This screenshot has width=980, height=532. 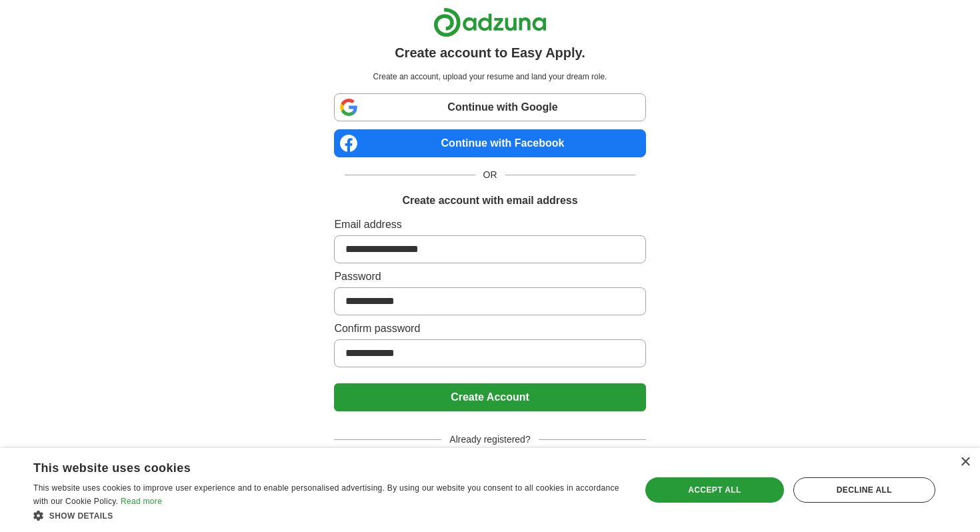 I want to click on span: This website uses cookies to improve user experience and to enable personalised advertising. By u..., so click(x=326, y=494).